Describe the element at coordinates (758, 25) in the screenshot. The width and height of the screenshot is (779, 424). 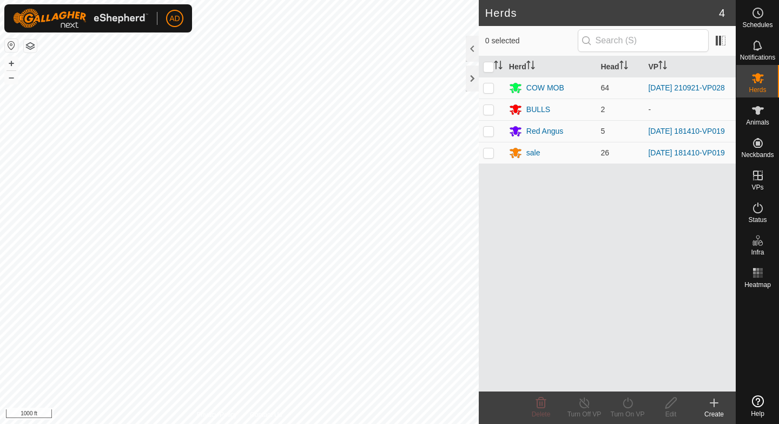
I see `span: Schedules` at that location.